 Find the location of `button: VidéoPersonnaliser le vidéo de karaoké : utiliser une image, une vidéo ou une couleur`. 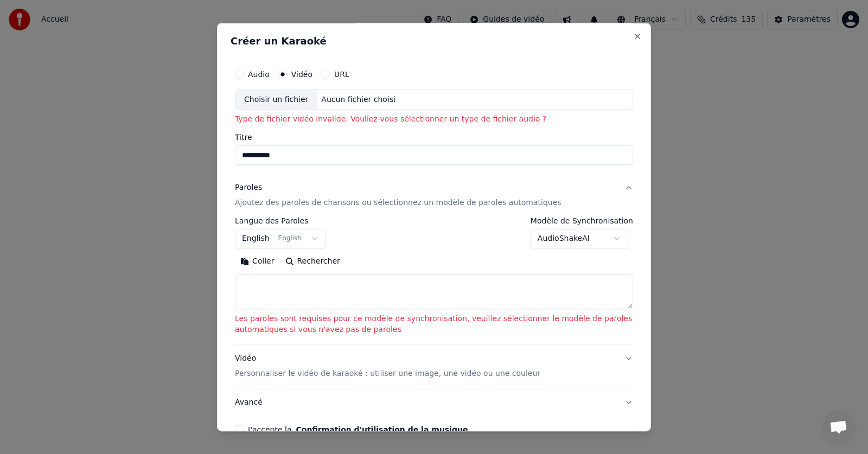

button: VidéoPersonnaliser le vidéo de karaoké : utiliser une image, une vidéo ou une couleur is located at coordinates (434, 367).